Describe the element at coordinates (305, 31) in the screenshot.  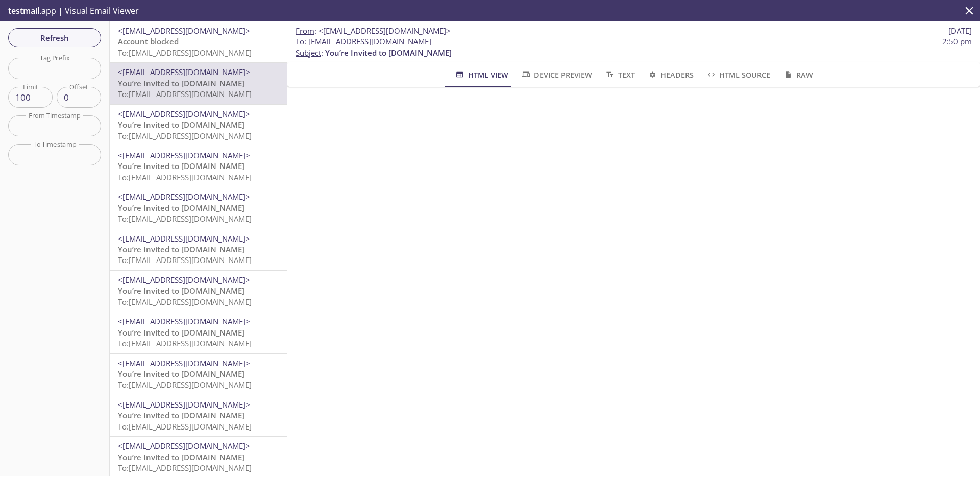
I see `span: From` at that location.